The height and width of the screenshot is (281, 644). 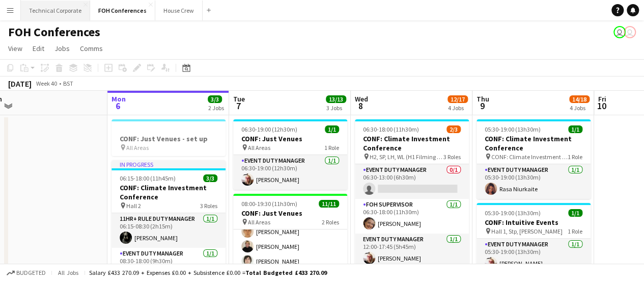 What do you see at coordinates (38, 48) in the screenshot?
I see `a: Edit` at bounding box center [38, 48].